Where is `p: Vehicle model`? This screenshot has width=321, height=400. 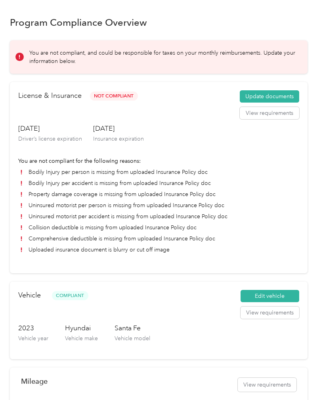 p: Vehicle model is located at coordinates (132, 338).